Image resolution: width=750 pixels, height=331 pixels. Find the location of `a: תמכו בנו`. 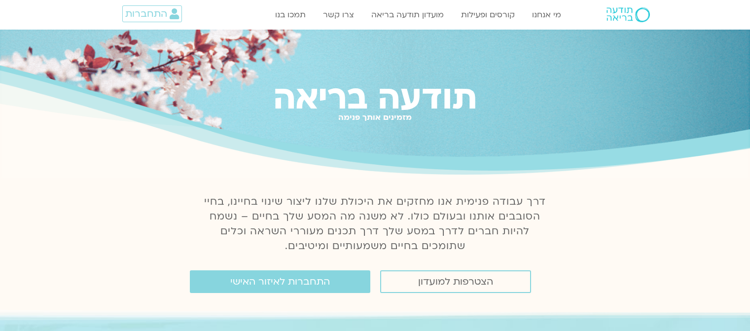

a: תמכו בנו is located at coordinates (291, 15).